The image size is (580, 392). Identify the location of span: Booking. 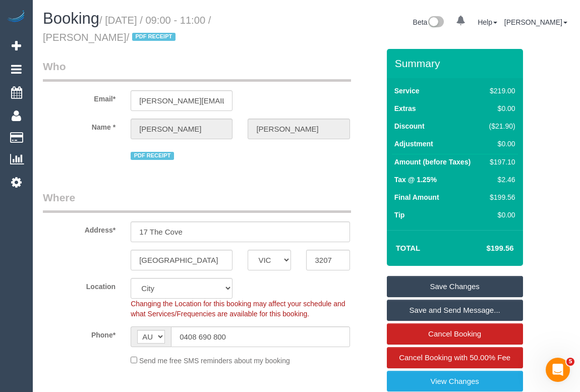
(71, 18).